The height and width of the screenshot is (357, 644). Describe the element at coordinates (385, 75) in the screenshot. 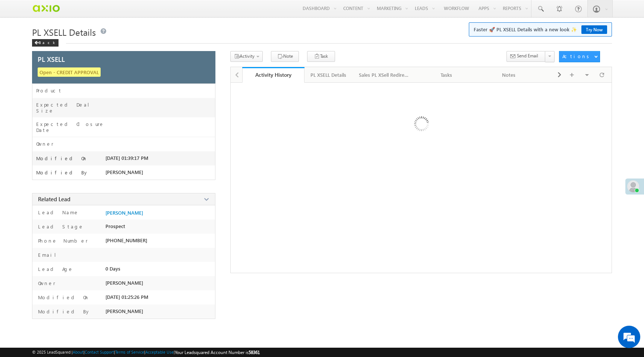

I see `a: Sales PL XSell Redirection` at that location.